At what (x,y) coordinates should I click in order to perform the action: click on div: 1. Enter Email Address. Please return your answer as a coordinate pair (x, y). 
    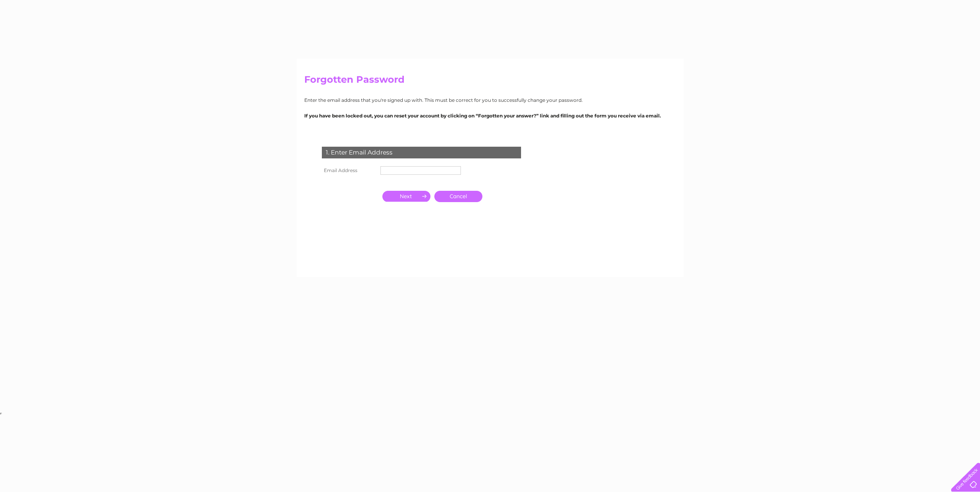
    Looking at the image, I should click on (421, 153).